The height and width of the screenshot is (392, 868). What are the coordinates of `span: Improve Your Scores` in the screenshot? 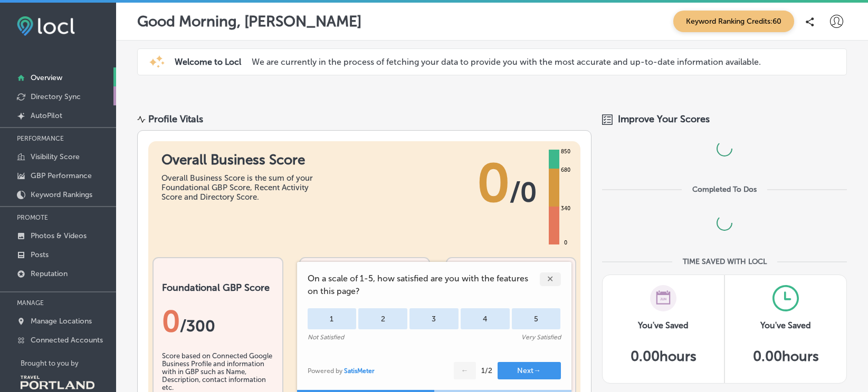 It's located at (663, 119).